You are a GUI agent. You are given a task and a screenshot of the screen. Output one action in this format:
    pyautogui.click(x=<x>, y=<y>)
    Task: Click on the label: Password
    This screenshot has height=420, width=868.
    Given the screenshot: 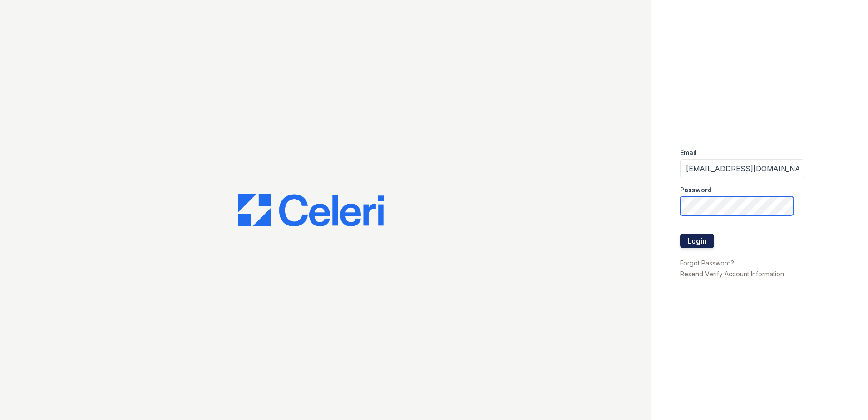 What is the action you would take?
    pyautogui.click(x=696, y=190)
    